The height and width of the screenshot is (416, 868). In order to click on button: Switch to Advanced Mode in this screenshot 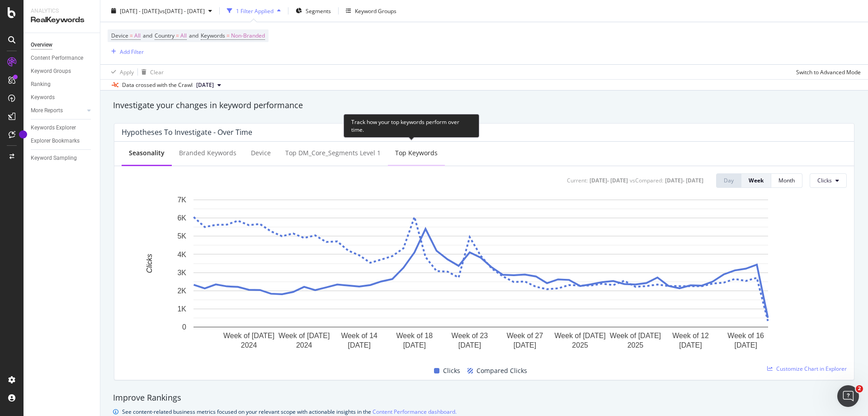, I will do `click(826, 72)`.